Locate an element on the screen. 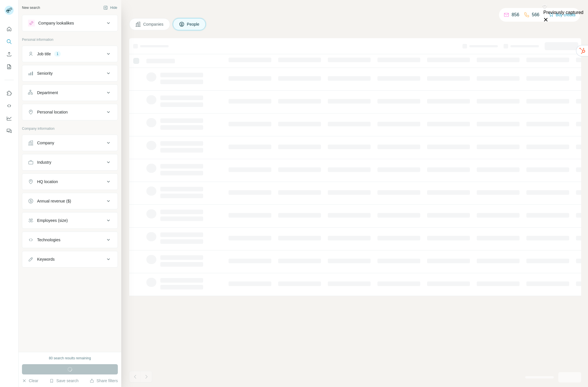 This screenshot has height=387, width=588. p: Personal information is located at coordinates (70, 40).